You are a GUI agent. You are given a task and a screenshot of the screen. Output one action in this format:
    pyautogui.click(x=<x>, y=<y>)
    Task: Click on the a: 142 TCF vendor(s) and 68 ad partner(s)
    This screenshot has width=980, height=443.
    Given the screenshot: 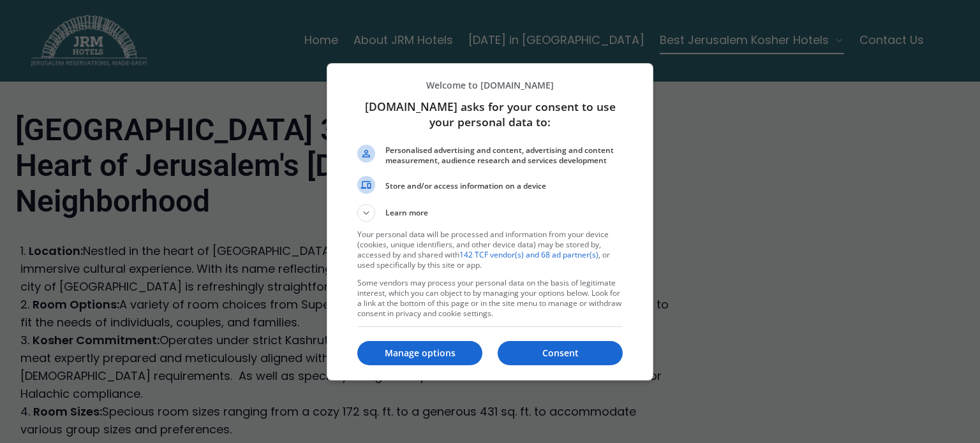 What is the action you would take?
    pyautogui.click(x=529, y=254)
    